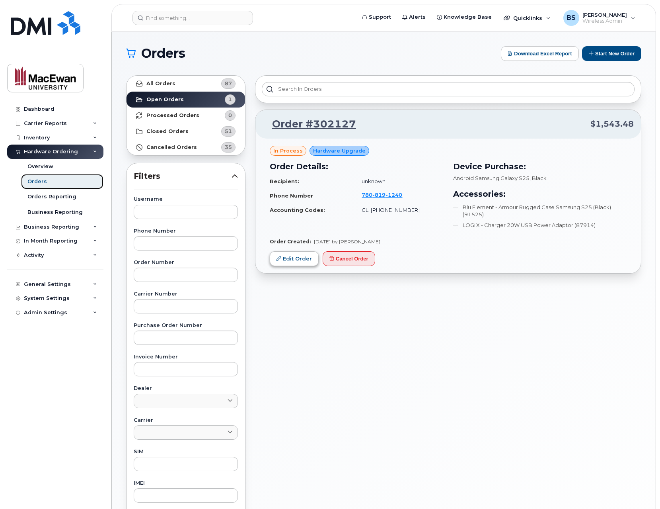 The height and width of the screenshot is (509, 660). Describe the element at coordinates (382, 195) in the screenshot. I see `span: 780` at that location.